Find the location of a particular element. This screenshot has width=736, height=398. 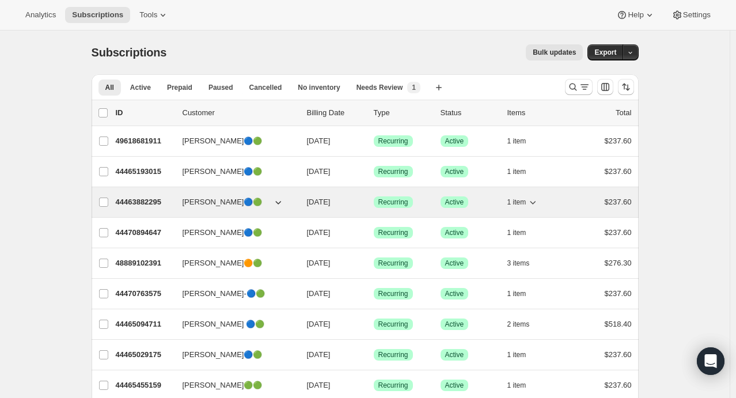

p: 48889102391 is located at coordinates (145, 263).